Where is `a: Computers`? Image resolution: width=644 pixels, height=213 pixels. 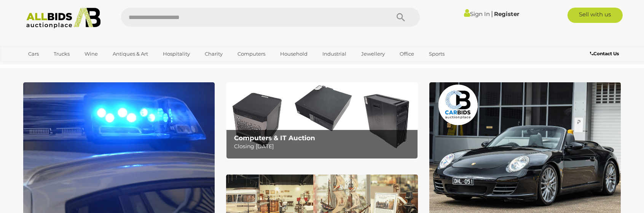
a: Computers is located at coordinates (251, 54).